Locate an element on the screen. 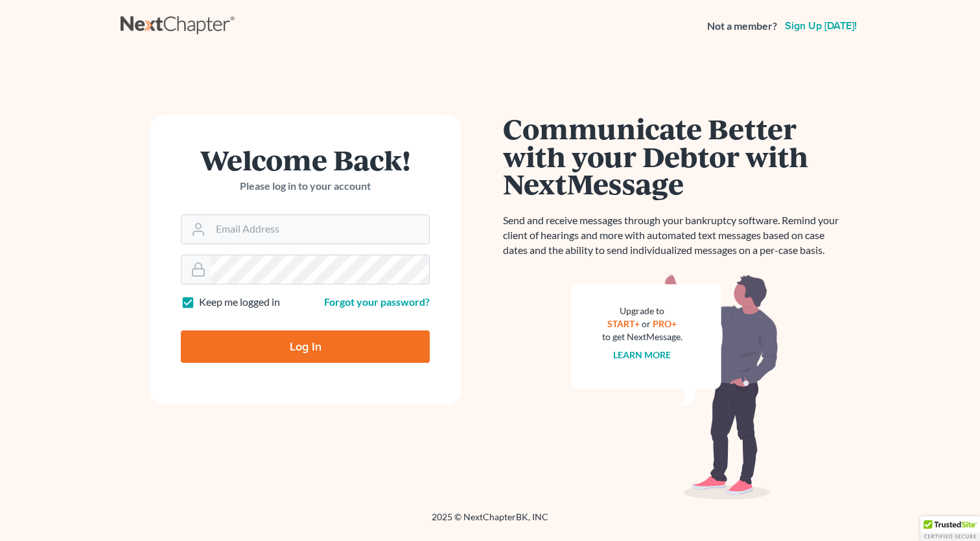  span: or is located at coordinates (647, 323).